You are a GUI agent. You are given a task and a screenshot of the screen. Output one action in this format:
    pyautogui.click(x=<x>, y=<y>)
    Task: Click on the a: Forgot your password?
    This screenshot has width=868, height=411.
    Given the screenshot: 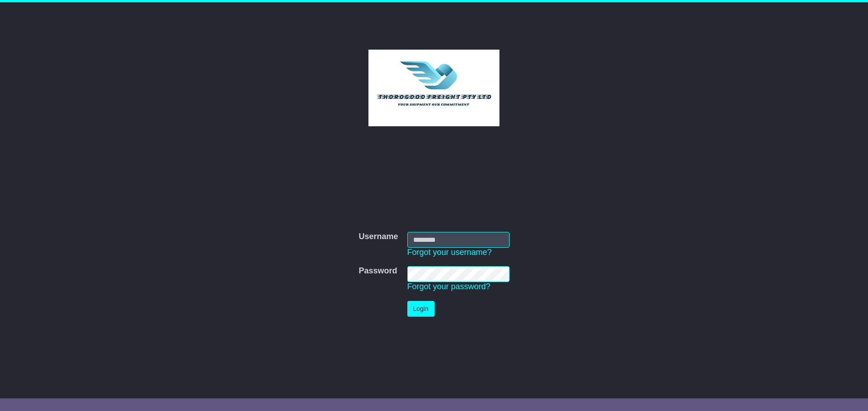 What is the action you would take?
    pyautogui.click(x=449, y=287)
    